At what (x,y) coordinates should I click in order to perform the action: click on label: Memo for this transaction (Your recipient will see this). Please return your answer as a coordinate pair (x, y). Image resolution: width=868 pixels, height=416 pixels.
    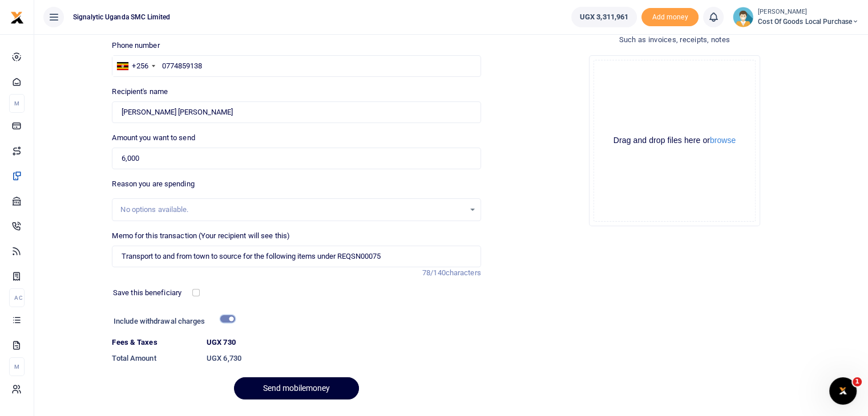
    Looking at the image, I should click on (201, 236).